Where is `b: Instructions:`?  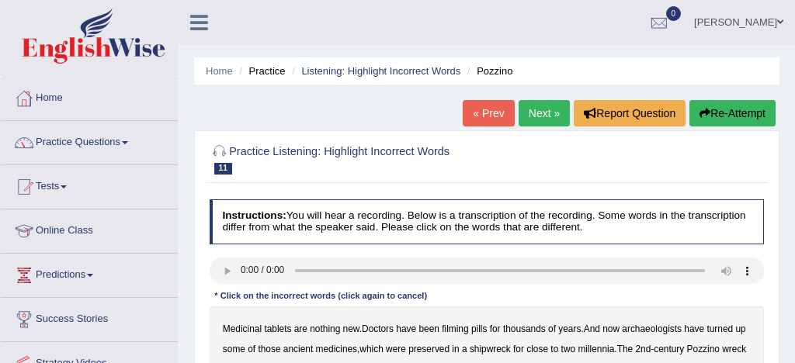
b: Instructions: is located at coordinates (254, 215).